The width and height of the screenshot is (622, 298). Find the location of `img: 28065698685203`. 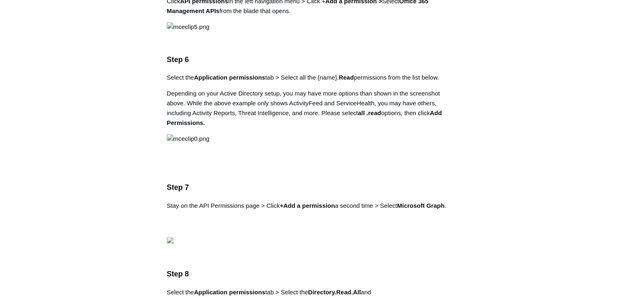

img: 28065698685203 is located at coordinates (170, 240).